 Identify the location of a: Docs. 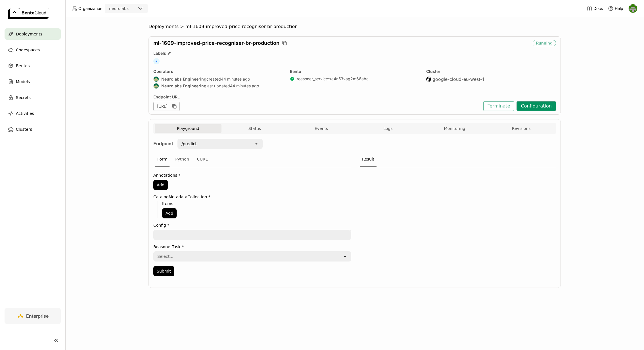
(595, 8).